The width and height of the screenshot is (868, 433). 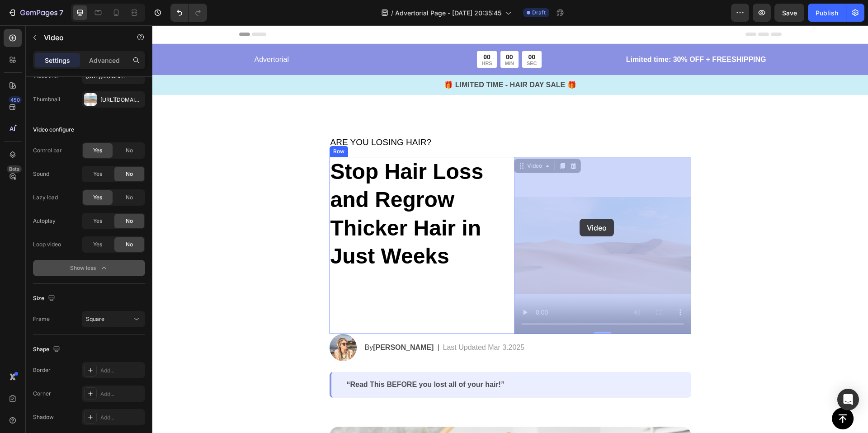 I want to click on span: Square, so click(x=95, y=318).